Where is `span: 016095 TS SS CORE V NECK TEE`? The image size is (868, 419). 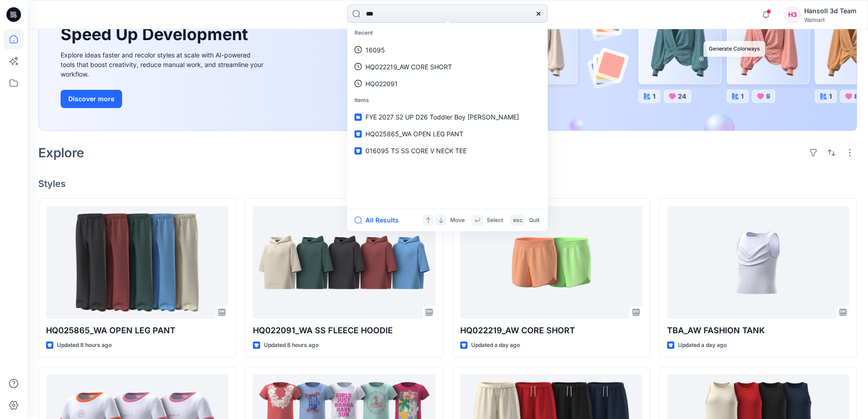
span: 016095 TS SS CORE V NECK TEE is located at coordinates (416, 150).